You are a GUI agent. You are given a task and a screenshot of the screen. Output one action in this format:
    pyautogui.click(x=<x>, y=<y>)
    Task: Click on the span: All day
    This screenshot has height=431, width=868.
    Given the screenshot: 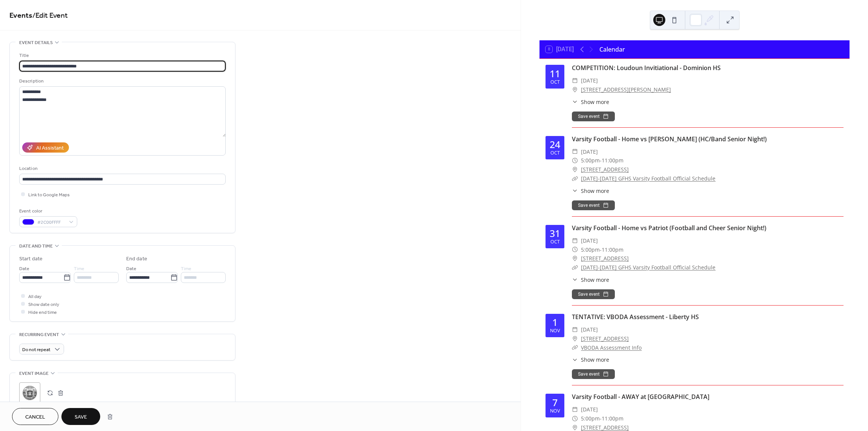 What is the action you would take?
    pyautogui.click(x=34, y=296)
    